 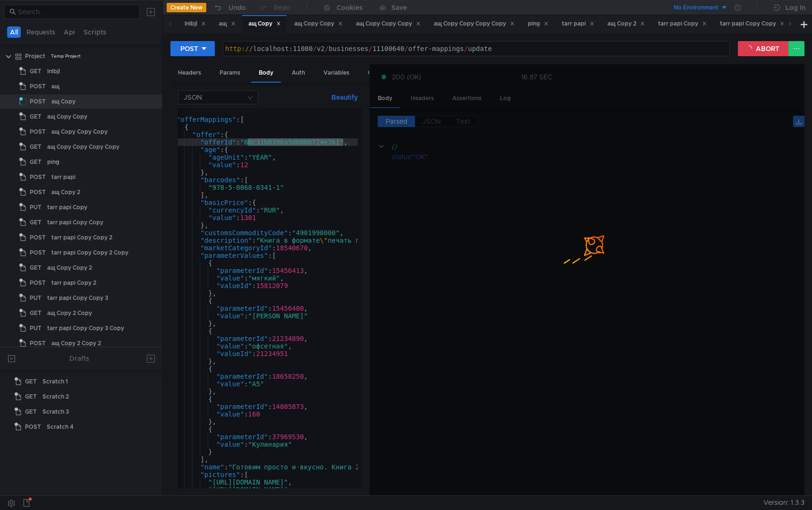 What do you see at coordinates (696, 7) in the screenshot?
I see `div: No Environment` at bounding box center [696, 7].